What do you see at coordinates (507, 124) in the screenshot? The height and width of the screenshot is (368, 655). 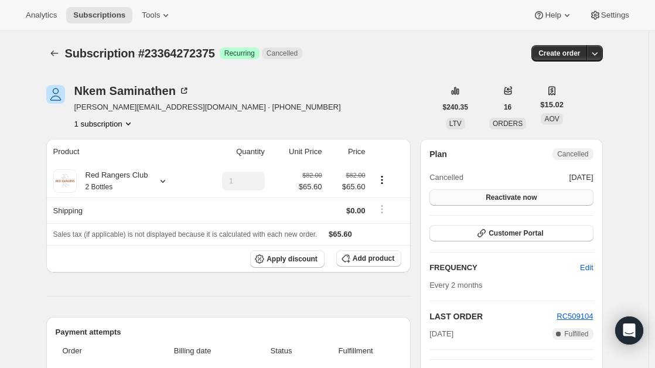 I see `span: ORDERS` at bounding box center [507, 124].